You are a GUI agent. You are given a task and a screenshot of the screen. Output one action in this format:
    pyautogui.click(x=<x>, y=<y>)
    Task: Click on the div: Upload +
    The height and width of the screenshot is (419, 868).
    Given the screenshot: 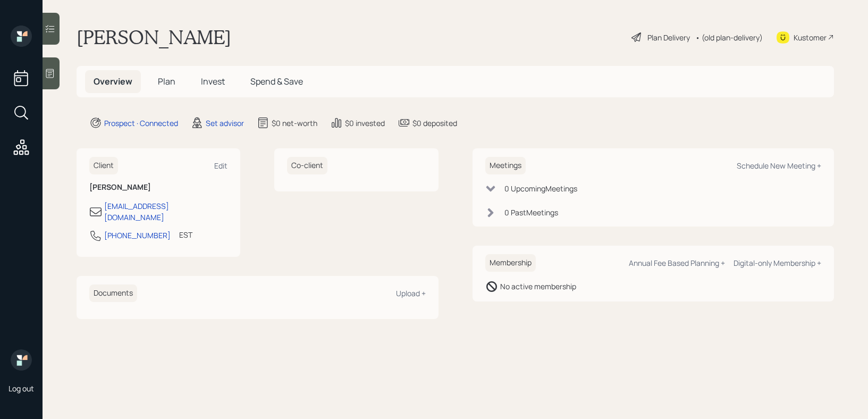 What is the action you would take?
    pyautogui.click(x=411, y=293)
    